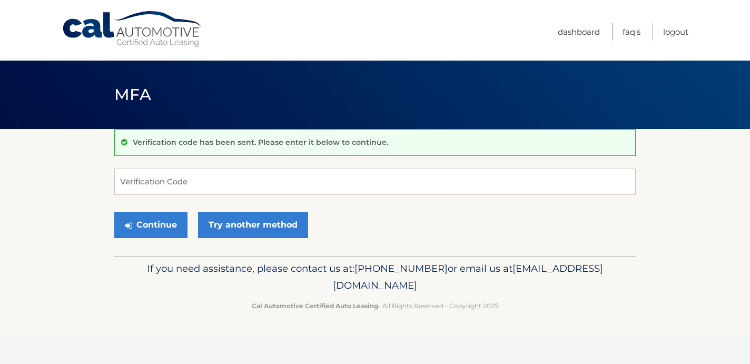 The width and height of the screenshot is (750, 364). What do you see at coordinates (375, 182) in the screenshot?
I see `input: Verification Code` at bounding box center [375, 182].